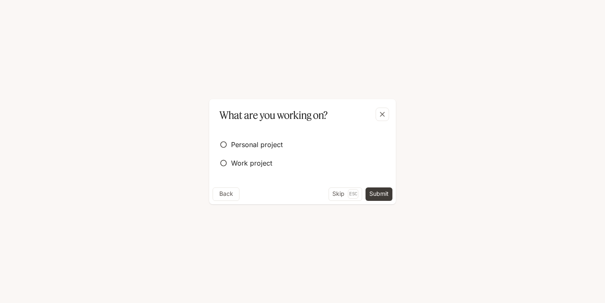  What do you see at coordinates (379, 194) in the screenshot?
I see `button: Submit` at bounding box center [379, 194].